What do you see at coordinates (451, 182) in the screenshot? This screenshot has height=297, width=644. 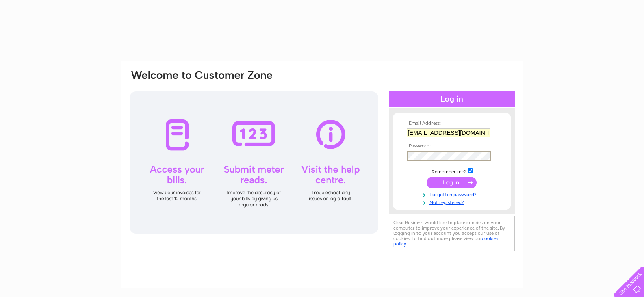 I see `input: Submit` at bounding box center [451, 182].